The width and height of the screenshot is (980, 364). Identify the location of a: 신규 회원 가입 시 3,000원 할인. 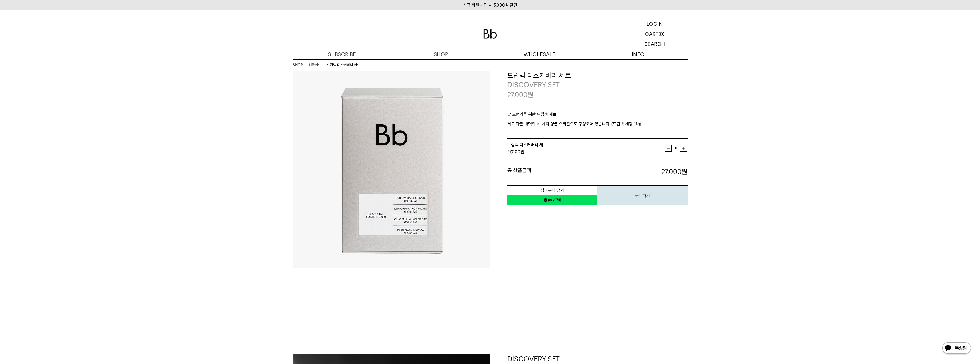
(490, 5).